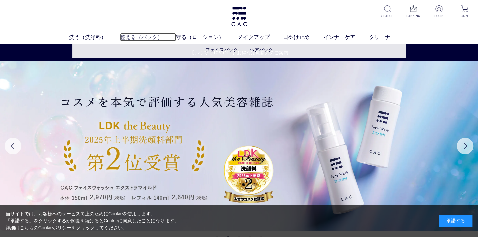 The width and height of the screenshot is (478, 237). What do you see at coordinates (464, 16) in the screenshot?
I see `p: CART` at bounding box center [464, 16].